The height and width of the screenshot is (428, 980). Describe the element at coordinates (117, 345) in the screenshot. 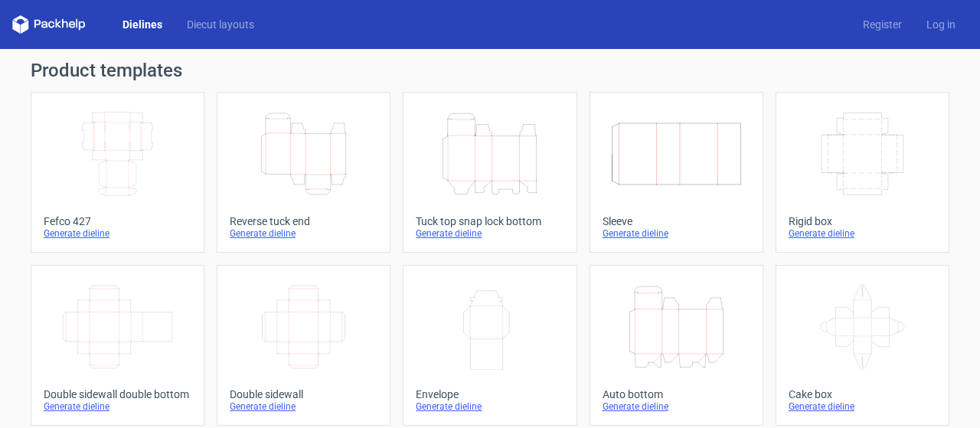

I see `a: Double sidewall double bottomGenerate dieline` at that location.